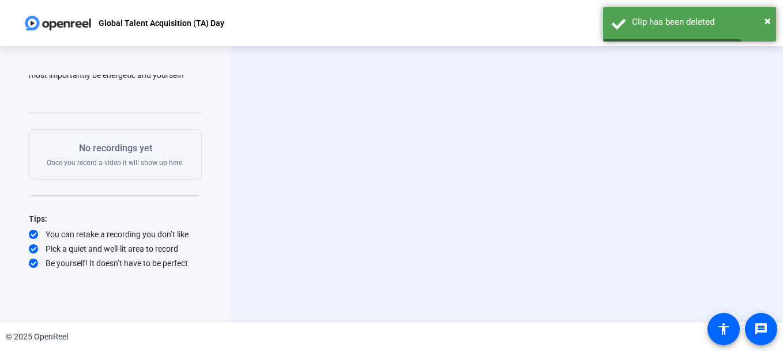 The image size is (783, 351). I want to click on button: Close, so click(768, 21).